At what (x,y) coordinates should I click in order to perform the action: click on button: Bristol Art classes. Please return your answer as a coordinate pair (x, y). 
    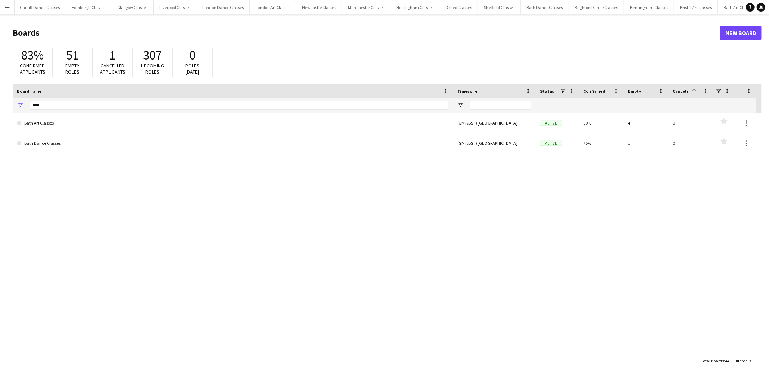
    Looking at the image, I should click on (696, 7).